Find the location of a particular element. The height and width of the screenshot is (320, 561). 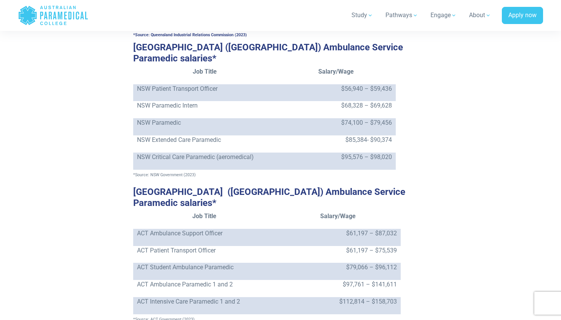

p: ACT Ambulance Paramedic 1 and 2 is located at coordinates (204, 285).